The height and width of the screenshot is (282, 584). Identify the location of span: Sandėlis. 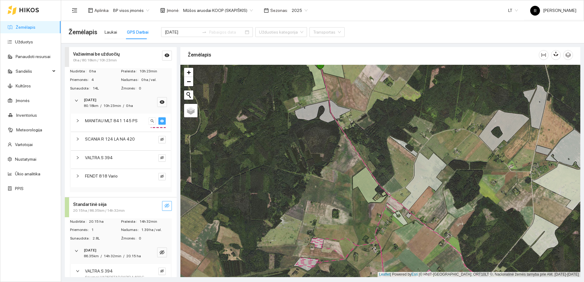
(33, 71).